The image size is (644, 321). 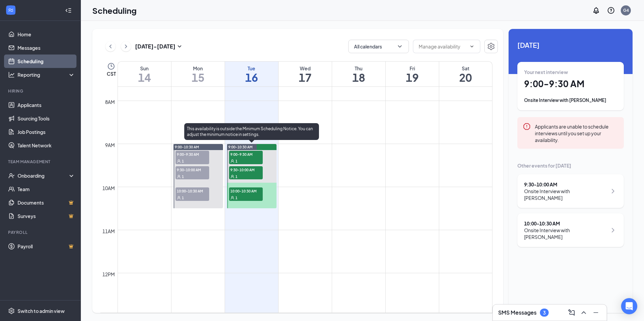 What do you see at coordinates (412, 68) in the screenshot?
I see `div: Fri` at bounding box center [412, 68].